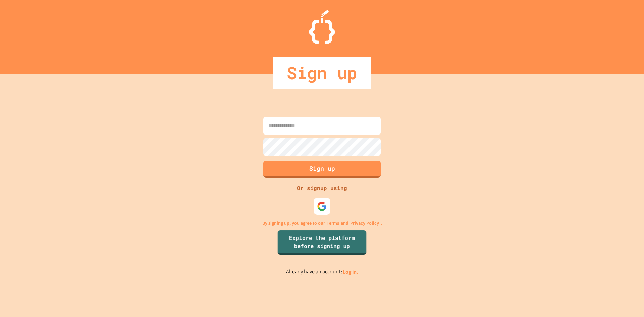 This screenshot has height=317, width=644. I want to click on a: Log in., so click(351, 272).